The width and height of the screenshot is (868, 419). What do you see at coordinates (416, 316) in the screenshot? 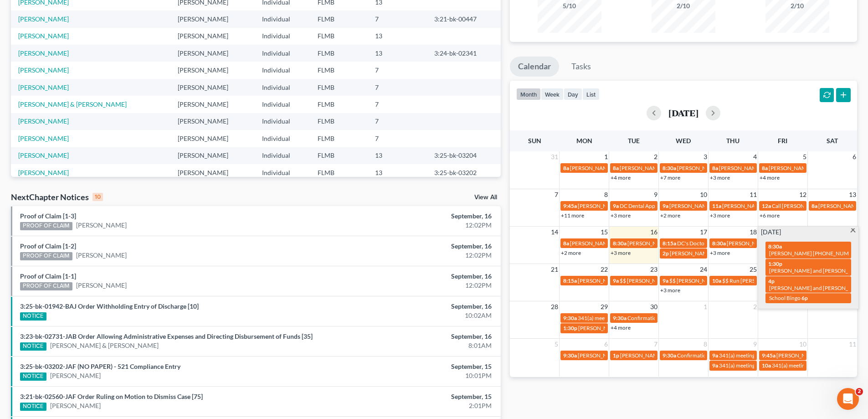
I see `div: 10:02AM` at bounding box center [416, 316].